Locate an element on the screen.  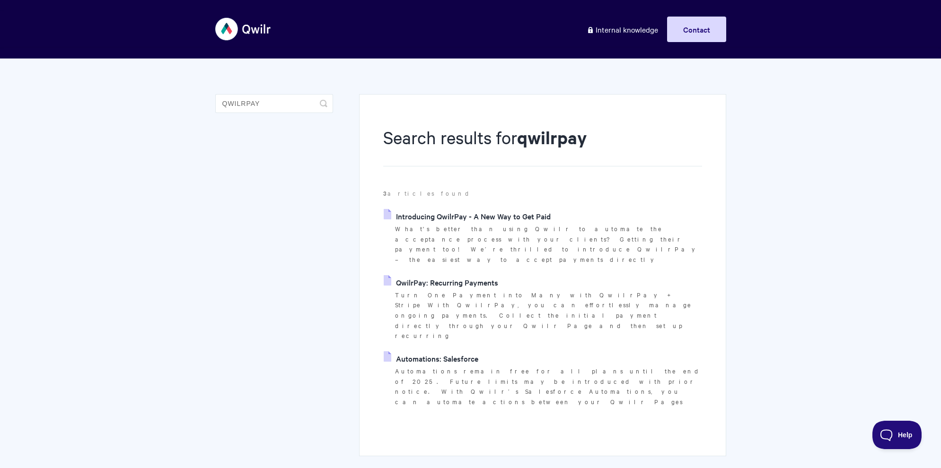
h1: Search results for is located at coordinates (542, 146).